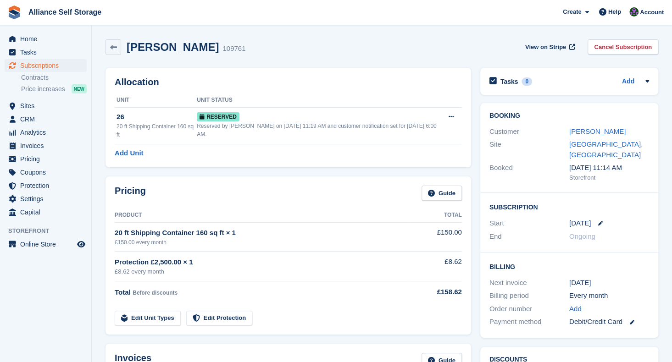 This screenshot has height=362, width=672. I want to click on span: Online Store, so click(48, 244).